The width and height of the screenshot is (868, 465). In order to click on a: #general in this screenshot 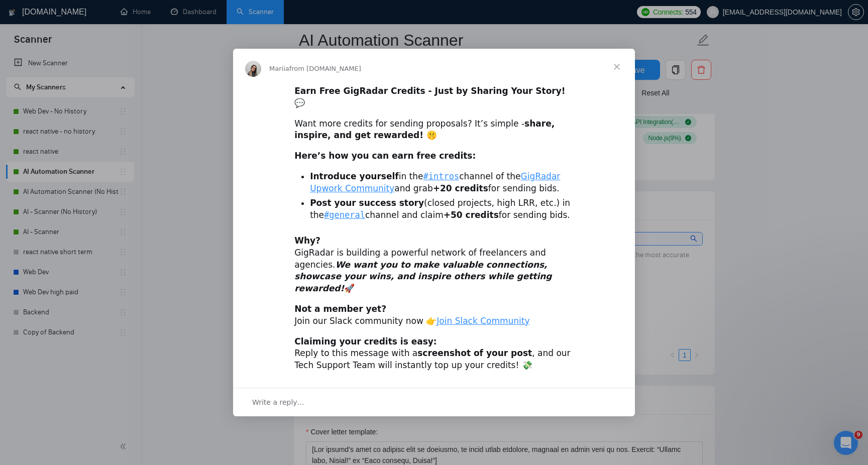, I will do `click(345, 215)`.